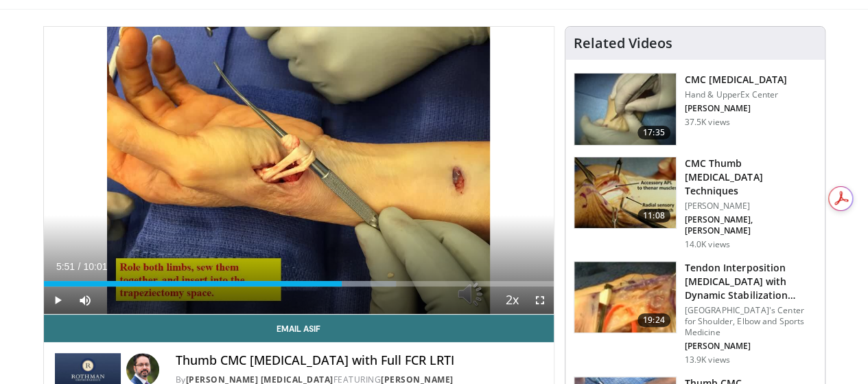 This screenshot has height=384, width=868. Describe the element at coordinates (653, 320) in the screenshot. I see `span: 19:24` at that location.